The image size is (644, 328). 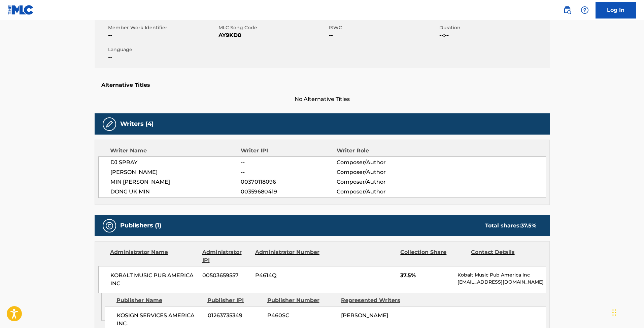 I want to click on h5: Alternative Titles, so click(x=322, y=85).